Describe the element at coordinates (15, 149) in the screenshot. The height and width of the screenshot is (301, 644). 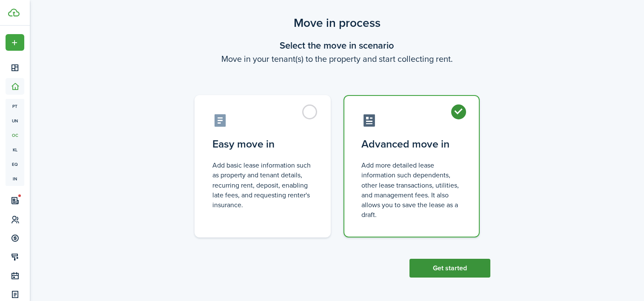
I see `span: kl` at that location.